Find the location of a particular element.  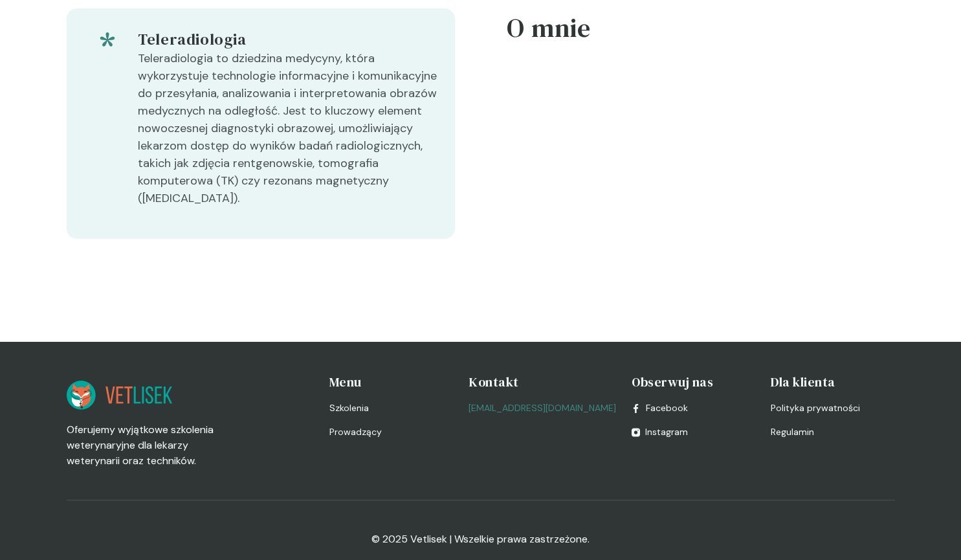

h4: Kontakt is located at coordinates (543, 382).